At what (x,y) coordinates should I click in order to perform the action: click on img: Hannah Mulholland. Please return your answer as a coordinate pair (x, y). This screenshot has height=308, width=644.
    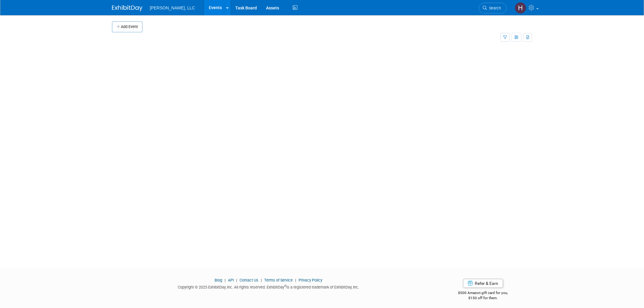
    Looking at the image, I should click on (520, 8).